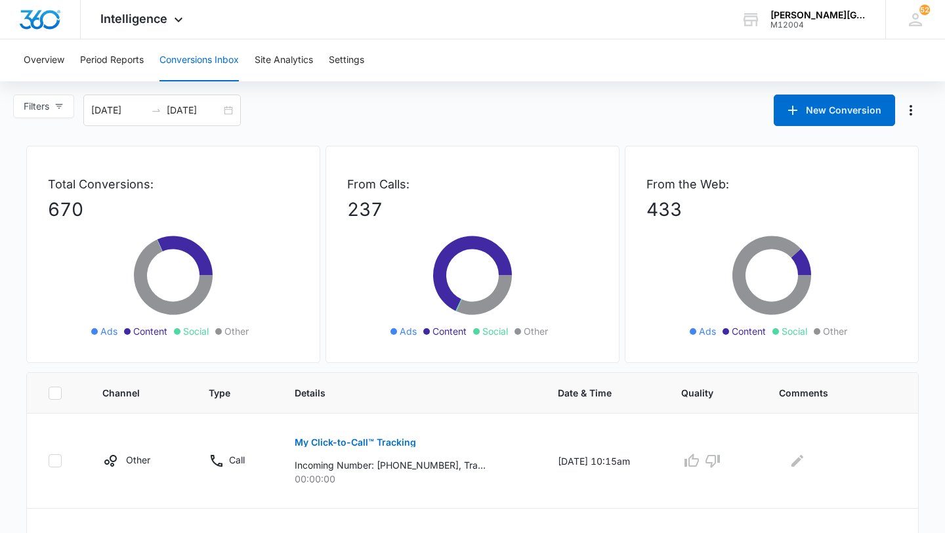 The image size is (945, 533). What do you see at coordinates (410, 478) in the screenshot?
I see `p: 00:00:00` at bounding box center [410, 478].